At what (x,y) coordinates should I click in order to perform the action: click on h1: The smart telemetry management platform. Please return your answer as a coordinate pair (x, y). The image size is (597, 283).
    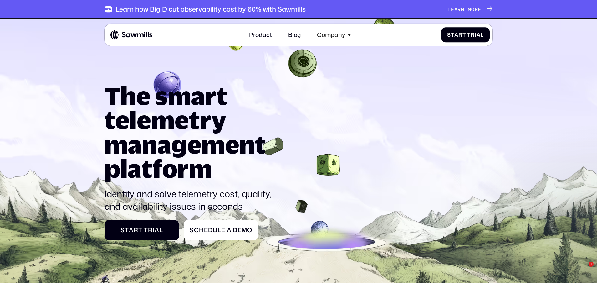
    Looking at the image, I should click on (191, 132).